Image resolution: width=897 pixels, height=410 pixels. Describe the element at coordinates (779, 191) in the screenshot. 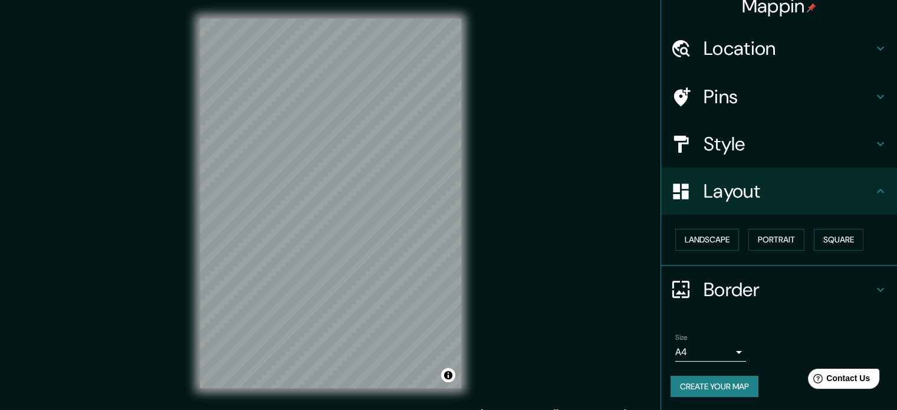

I see `div: Layout` at that location.